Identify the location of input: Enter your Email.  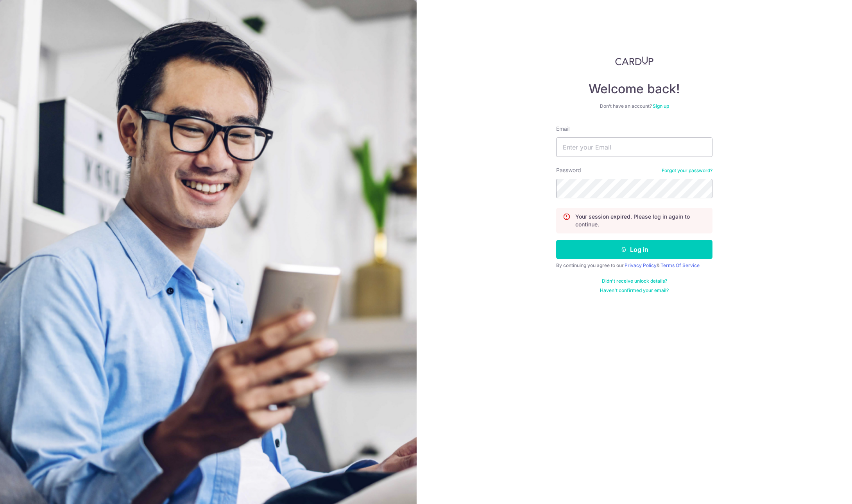
(634, 147).